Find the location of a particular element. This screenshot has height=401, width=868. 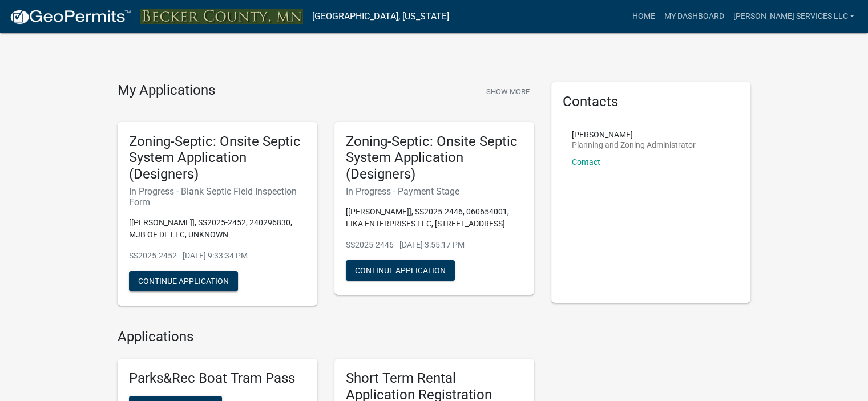

img: Becker County, Minnesota is located at coordinates (221, 16).